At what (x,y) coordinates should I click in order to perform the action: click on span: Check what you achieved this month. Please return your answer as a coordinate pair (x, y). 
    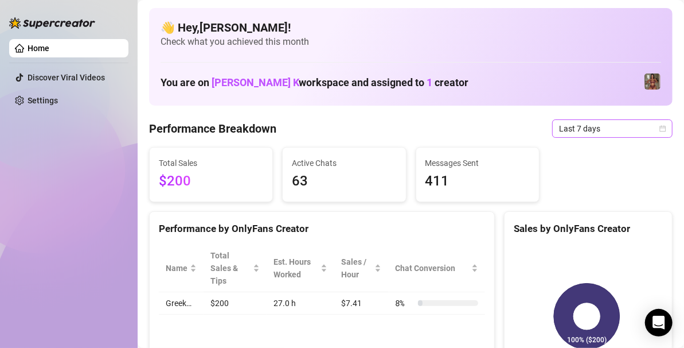
    Looking at the image, I should click on (411, 42).